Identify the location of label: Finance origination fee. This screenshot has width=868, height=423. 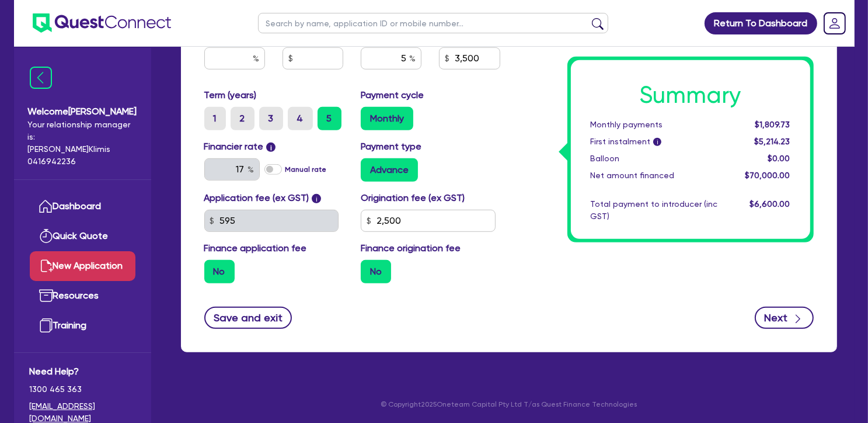
(410, 248).